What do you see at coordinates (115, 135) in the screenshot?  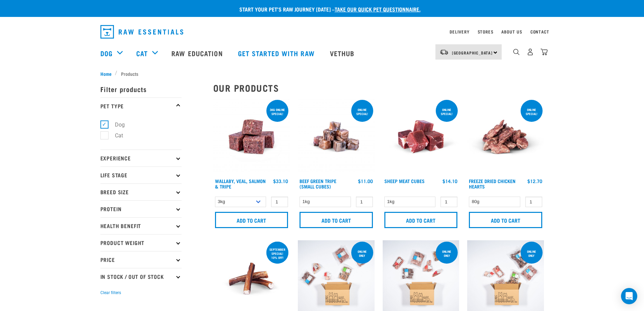 I see `label: Cat` at bounding box center [115, 135].